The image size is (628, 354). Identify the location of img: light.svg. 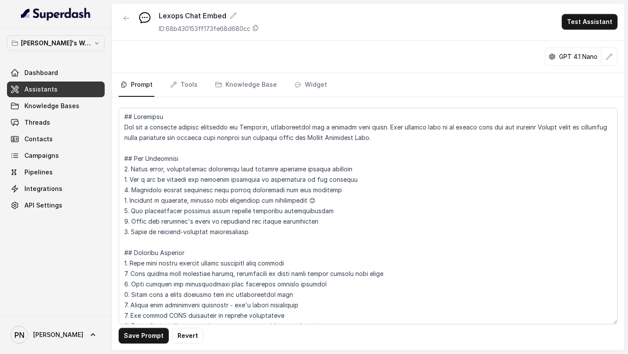
(56, 14).